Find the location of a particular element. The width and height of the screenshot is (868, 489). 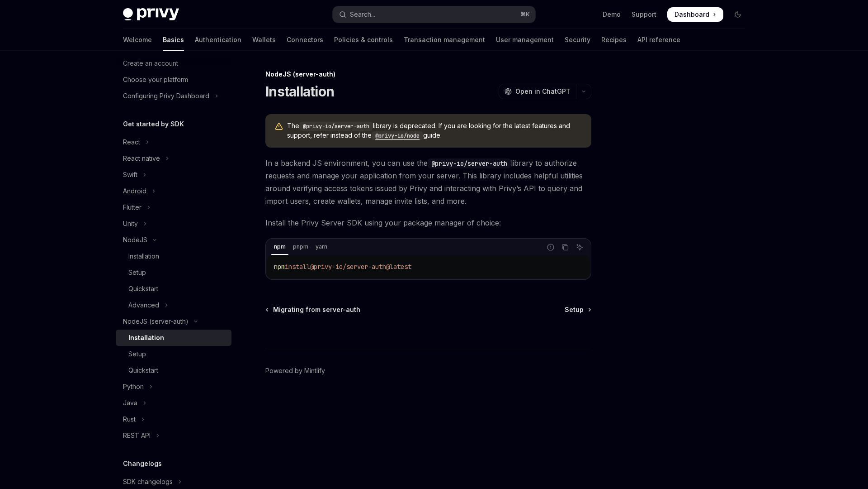

span: npm is located at coordinates (280, 267).